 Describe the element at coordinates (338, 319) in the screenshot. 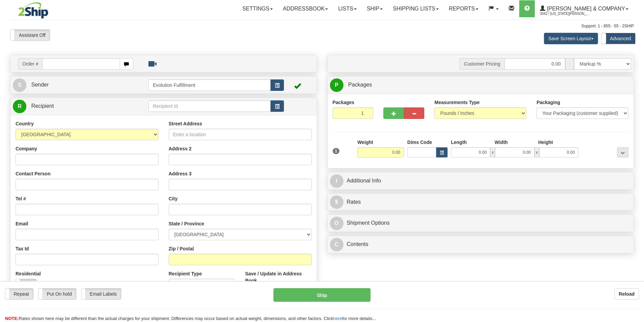

I see `a: here` at that location.